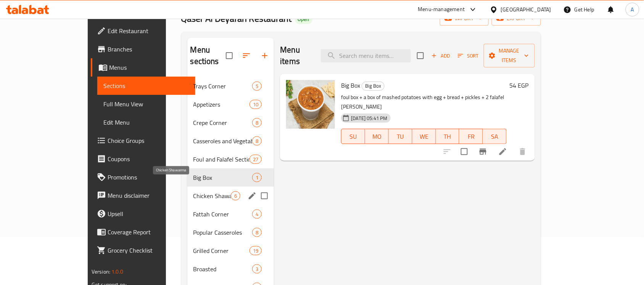  What do you see at coordinates (303, 19) in the screenshot?
I see `span: Open` at bounding box center [303, 19].